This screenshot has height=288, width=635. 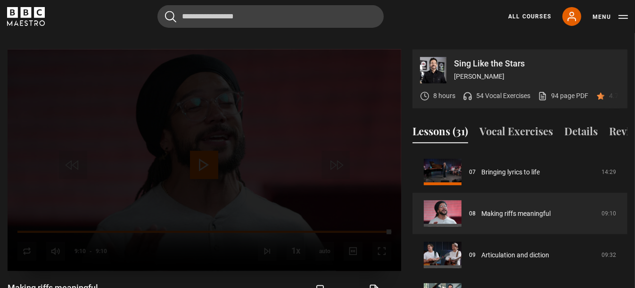 What do you see at coordinates (581, 133) in the screenshot?
I see `button: Details` at bounding box center [581, 133].